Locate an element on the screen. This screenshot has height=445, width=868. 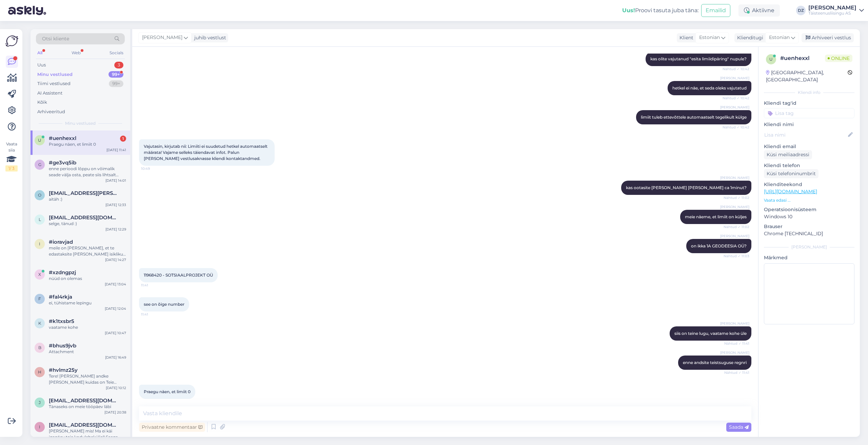
div: Küsi meiliaadressi is located at coordinates (788, 154).